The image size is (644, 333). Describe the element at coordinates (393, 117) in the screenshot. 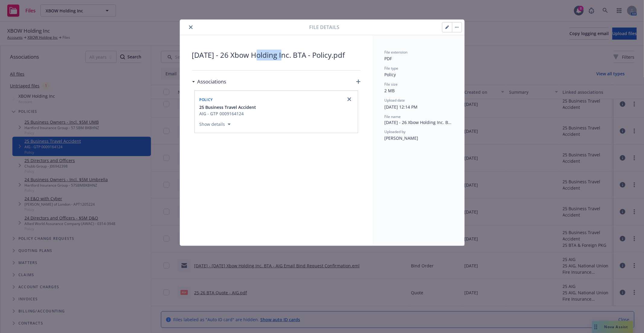

I see `span: File name` at that location.